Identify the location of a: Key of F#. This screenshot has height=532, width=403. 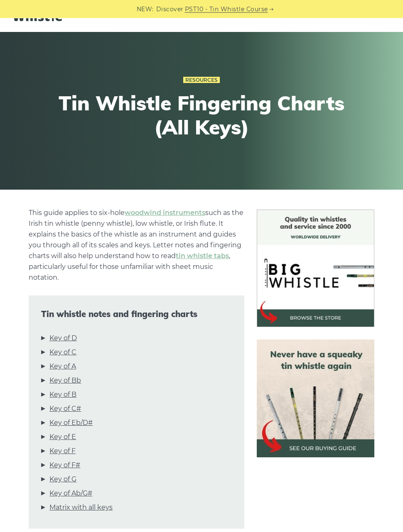
(65, 466).